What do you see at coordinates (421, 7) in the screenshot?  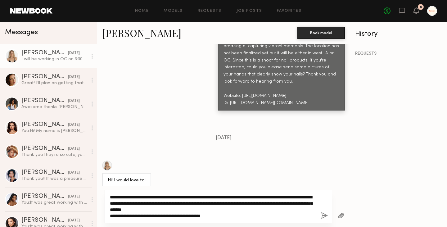 I see `div: 8` at bounding box center [421, 7].